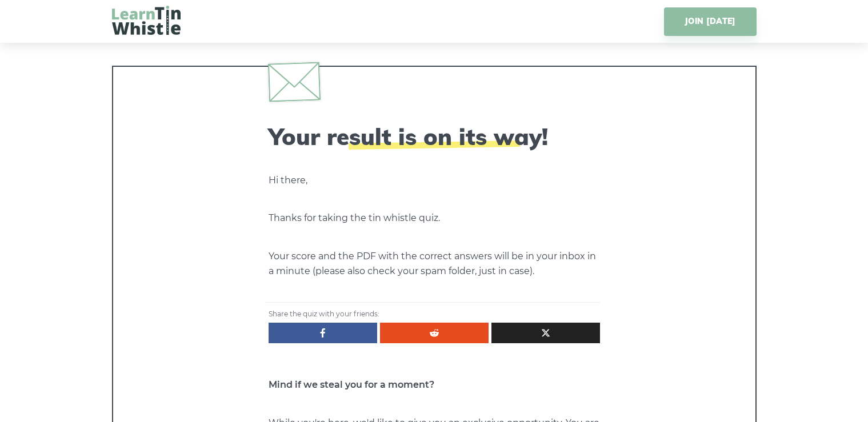 This screenshot has width=868, height=422. I want to click on p: Thanks for taking the tin whistle quiz., so click(434, 218).